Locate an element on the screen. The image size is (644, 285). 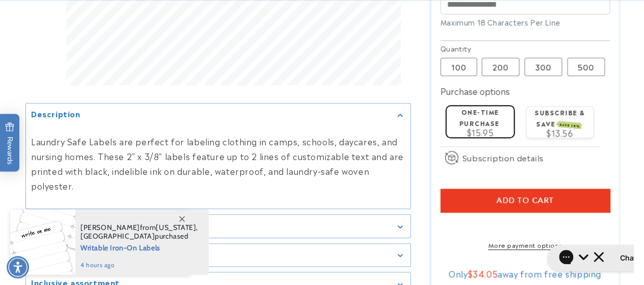
span: $15.95 is located at coordinates (480, 132).